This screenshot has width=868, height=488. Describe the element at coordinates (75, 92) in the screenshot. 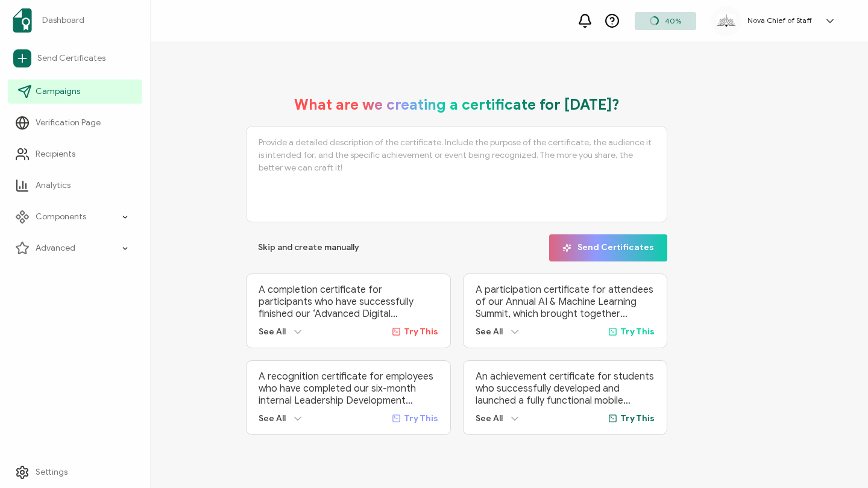

I see `a: Campaigns` at that location.